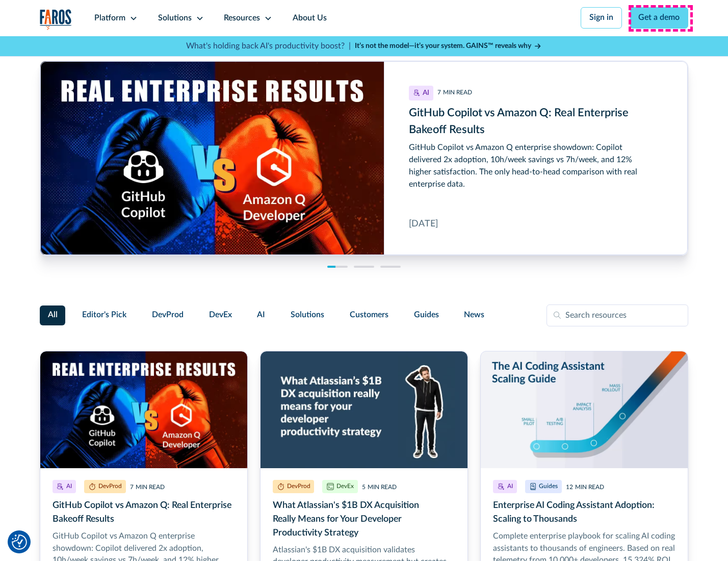  What do you see at coordinates (585, 409) in the screenshot?
I see `img: Illustration of hockey stick-like scaling from pilot to mass rollout` at bounding box center [585, 409].